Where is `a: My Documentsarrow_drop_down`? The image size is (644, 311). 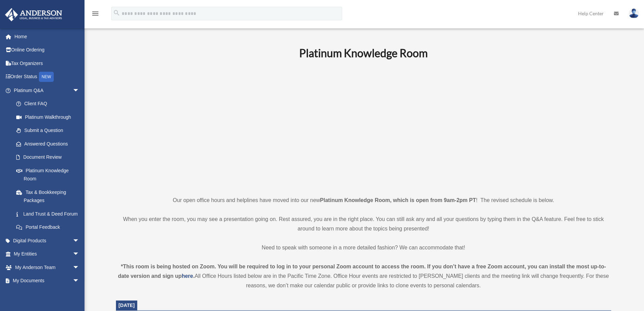 a: My Documentsarrow_drop_down is located at coordinates (47, 280).